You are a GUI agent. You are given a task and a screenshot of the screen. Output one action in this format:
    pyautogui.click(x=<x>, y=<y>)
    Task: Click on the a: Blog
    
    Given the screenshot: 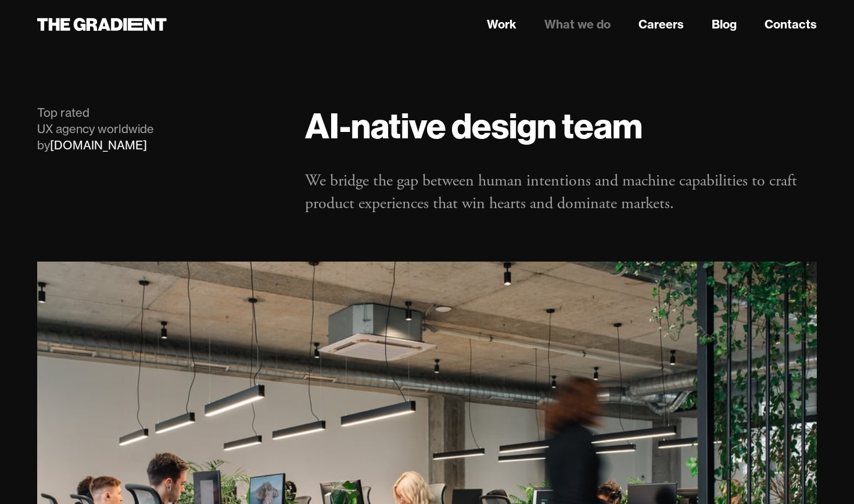 What is the action you would take?
    pyautogui.click(x=724, y=25)
    